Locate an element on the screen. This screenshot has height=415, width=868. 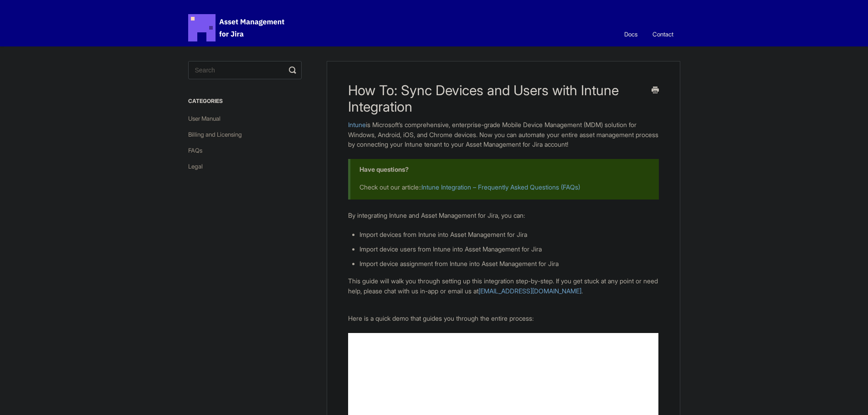
a: FAQs is located at coordinates (199, 151).